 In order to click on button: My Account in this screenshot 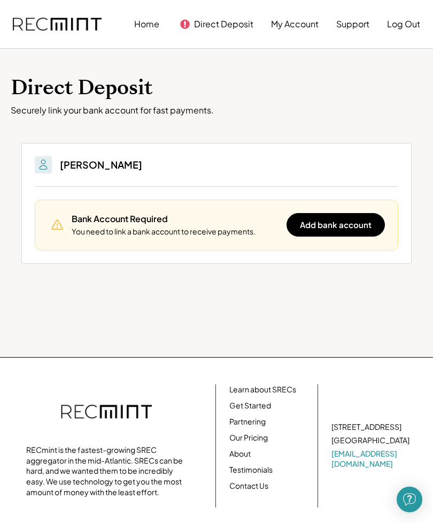, I will do `click(295, 24)`.